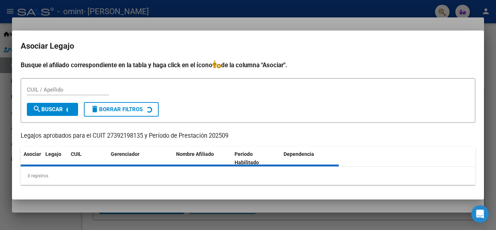 The height and width of the screenshot is (230, 496). Describe the element at coordinates (48, 109) in the screenshot. I see `span: Buscar` at that location.